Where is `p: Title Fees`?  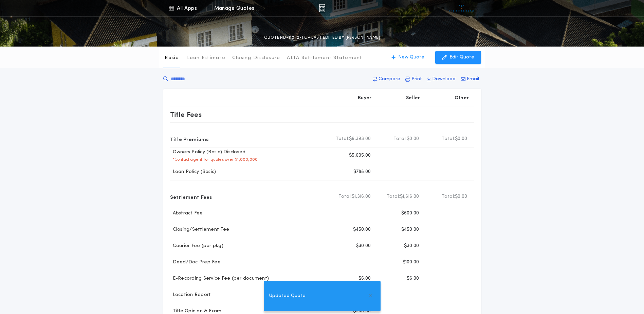
p: Title Fees is located at coordinates (186, 114).